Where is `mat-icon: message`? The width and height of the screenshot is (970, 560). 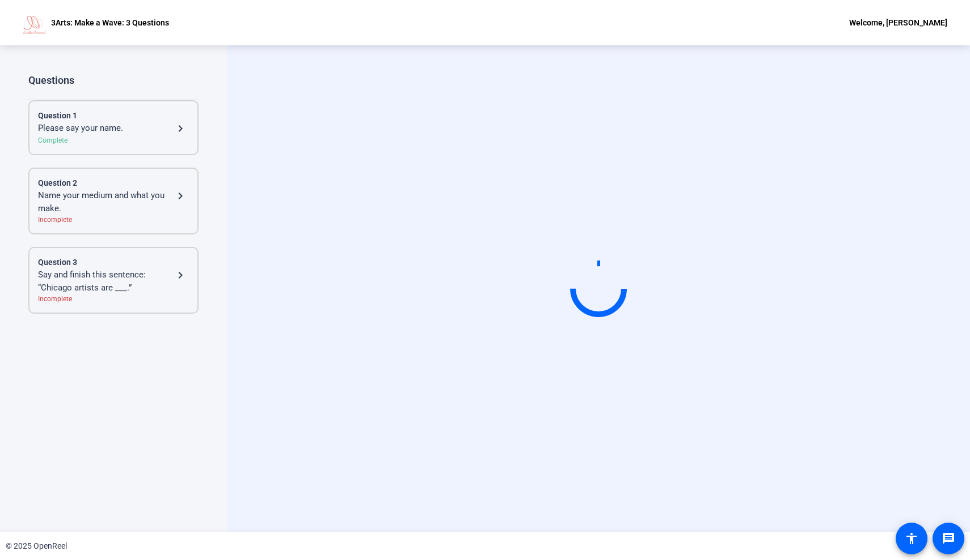 mat-icon: message is located at coordinates (948, 539).